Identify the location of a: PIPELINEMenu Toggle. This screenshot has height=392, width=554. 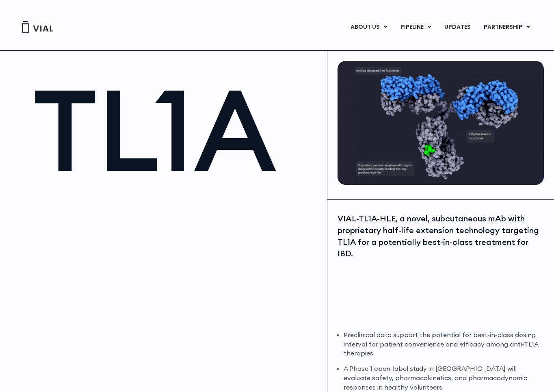
(415, 27).